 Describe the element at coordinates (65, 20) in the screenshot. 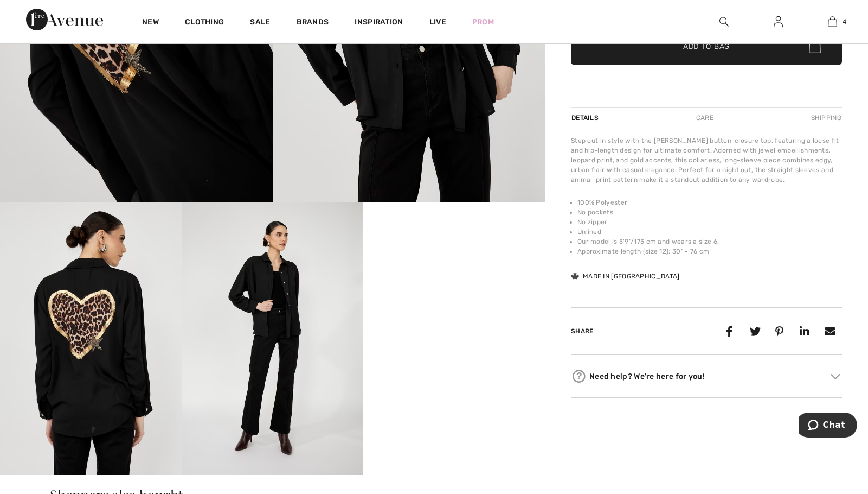

I see `img: 1ère Avenue` at that location.